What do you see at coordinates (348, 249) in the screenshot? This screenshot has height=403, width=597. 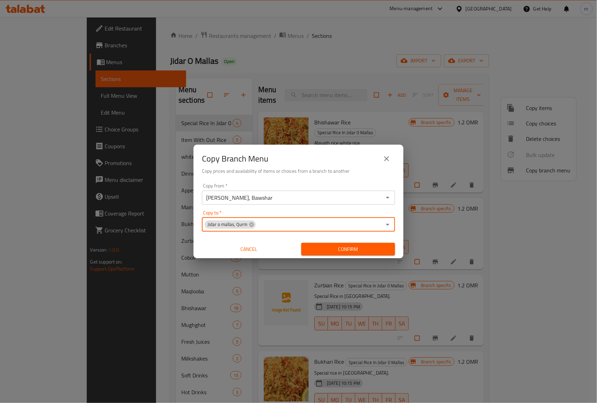 I see `button: Confirm` at bounding box center [348, 249].